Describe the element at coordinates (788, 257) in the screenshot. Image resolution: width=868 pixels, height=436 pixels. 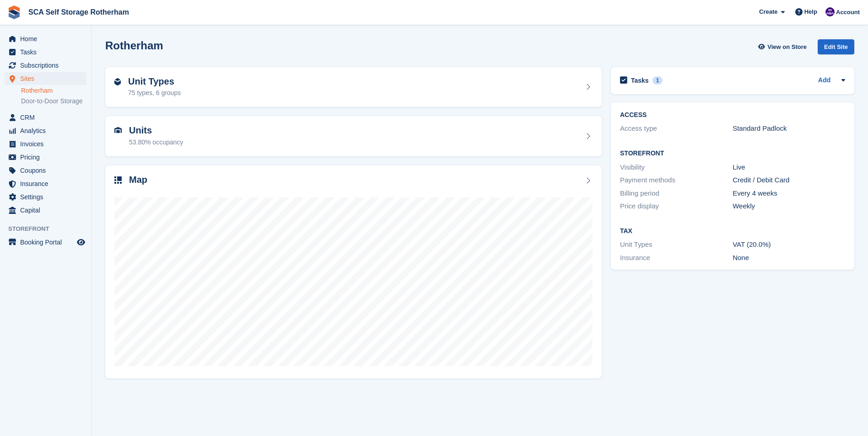
I see `div: None` at that location.